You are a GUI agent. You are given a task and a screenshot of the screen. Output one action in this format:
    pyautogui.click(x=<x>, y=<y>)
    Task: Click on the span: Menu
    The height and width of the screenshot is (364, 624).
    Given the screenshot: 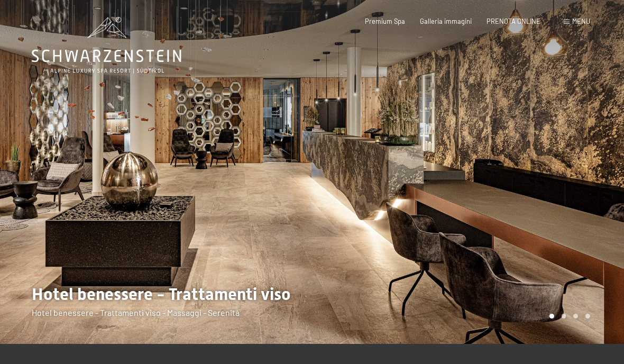 What is the action you would take?
    pyautogui.click(x=581, y=21)
    